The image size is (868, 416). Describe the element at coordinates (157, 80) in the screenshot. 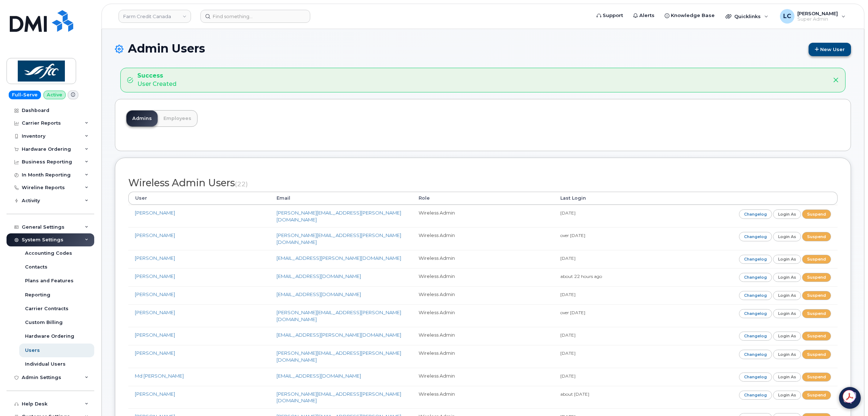

I see `div: User Created` at that location.